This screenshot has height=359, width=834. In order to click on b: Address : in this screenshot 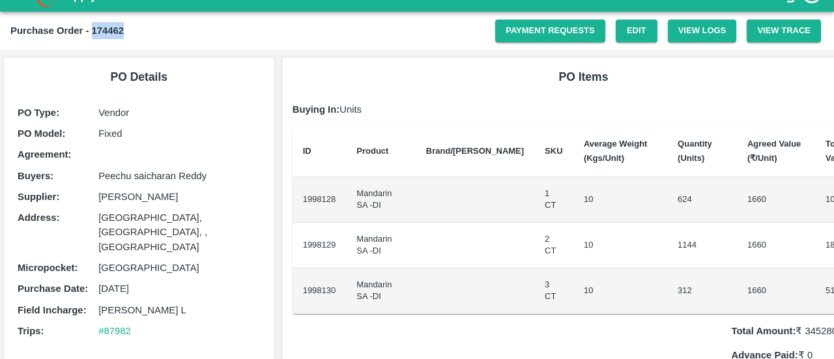, I will do `click(38, 218)`.